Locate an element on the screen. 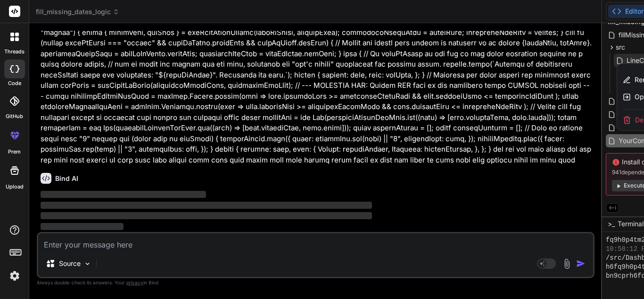  label: Upload is located at coordinates (15, 186).